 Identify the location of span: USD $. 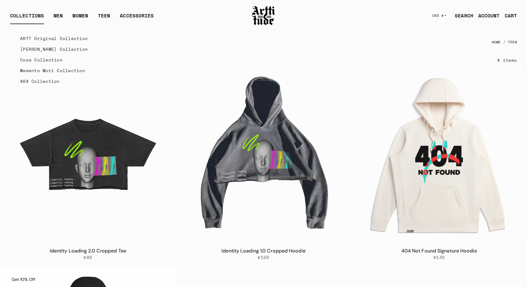
(438, 16).